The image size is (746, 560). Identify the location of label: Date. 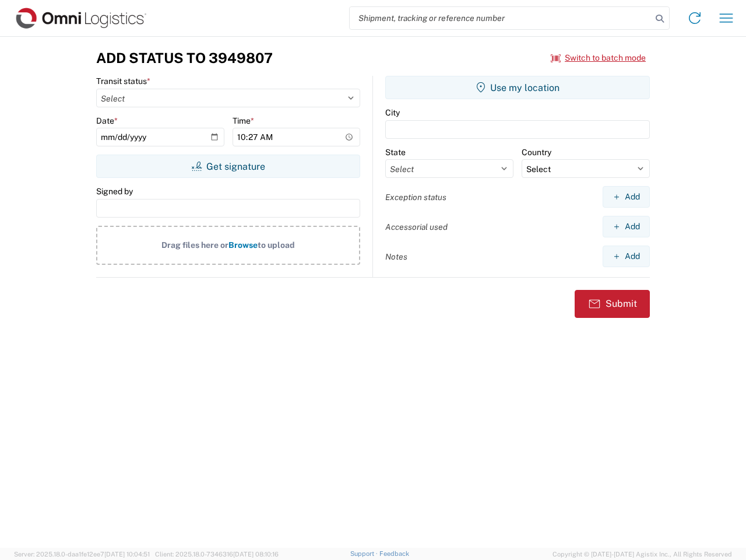
(107, 121).